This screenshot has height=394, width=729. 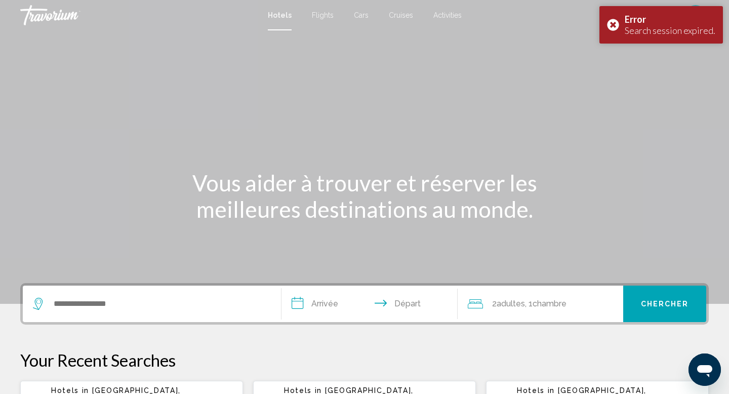 What do you see at coordinates (447, 15) in the screenshot?
I see `a: Activities` at bounding box center [447, 15].